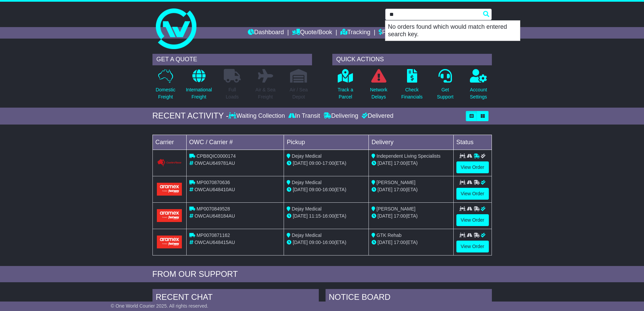 The image size is (644, 311). Describe the element at coordinates (445, 94) in the screenshot. I see `p: Get Support` at that location.